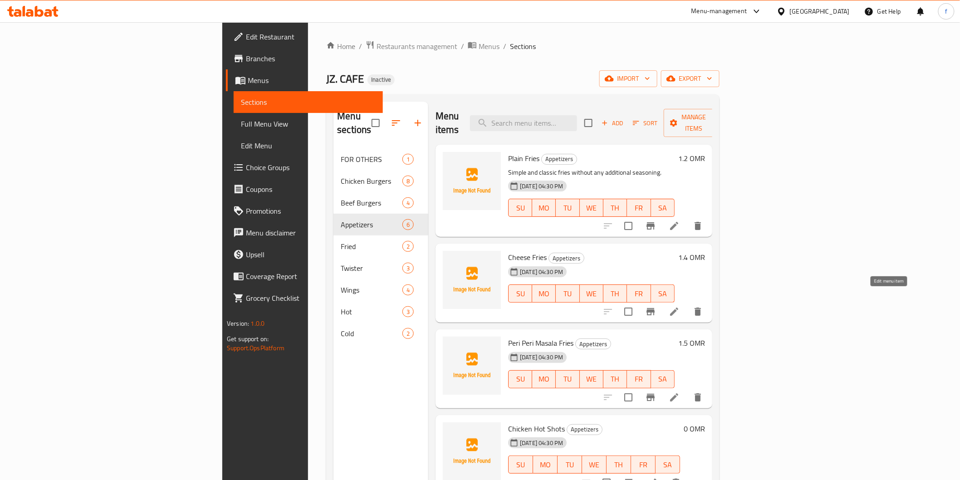  Describe the element at coordinates (376, 123) in the screenshot. I see `span: Select all sections` at that location.